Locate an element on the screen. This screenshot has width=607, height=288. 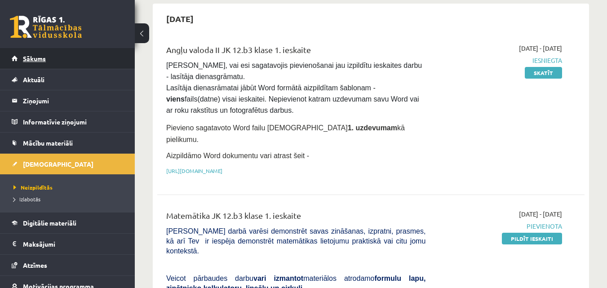
legend: Ziņojumi is located at coordinates (73, 101).